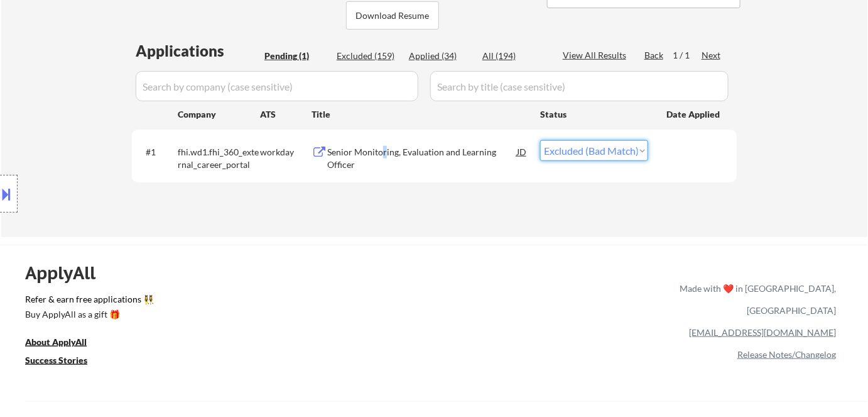 This screenshot has height=417, width=868. What do you see at coordinates (88, 315) in the screenshot?
I see `a: Buy ApplyAll as a gift 🎁` at bounding box center [88, 315].